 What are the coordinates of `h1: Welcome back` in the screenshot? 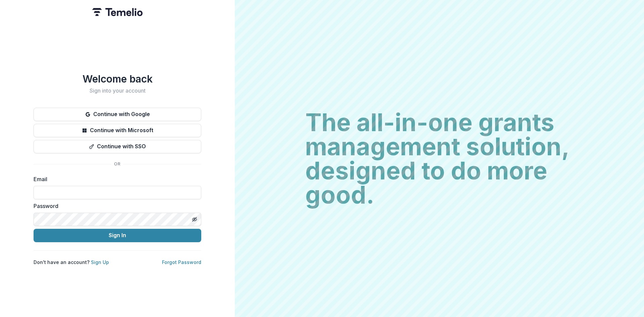 It's located at (117, 79).